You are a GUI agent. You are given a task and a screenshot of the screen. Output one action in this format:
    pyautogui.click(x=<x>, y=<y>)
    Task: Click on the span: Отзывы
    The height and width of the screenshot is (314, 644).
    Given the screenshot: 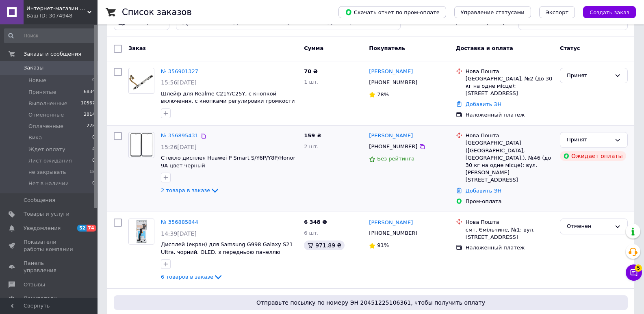 What is the action you would take?
    pyautogui.click(x=34, y=285)
    